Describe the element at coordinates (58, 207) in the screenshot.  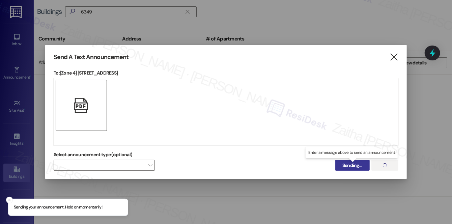
I see `p: Sending your announcement. Hold on momentarily!` at that location.